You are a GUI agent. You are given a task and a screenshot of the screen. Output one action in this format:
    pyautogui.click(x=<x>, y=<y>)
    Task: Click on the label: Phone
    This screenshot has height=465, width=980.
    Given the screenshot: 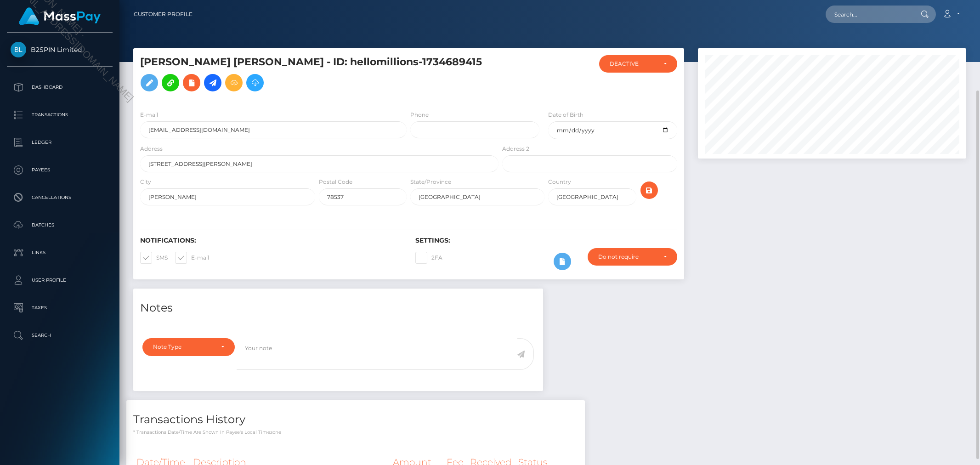 What is the action you would take?
    pyautogui.click(x=420, y=115)
    